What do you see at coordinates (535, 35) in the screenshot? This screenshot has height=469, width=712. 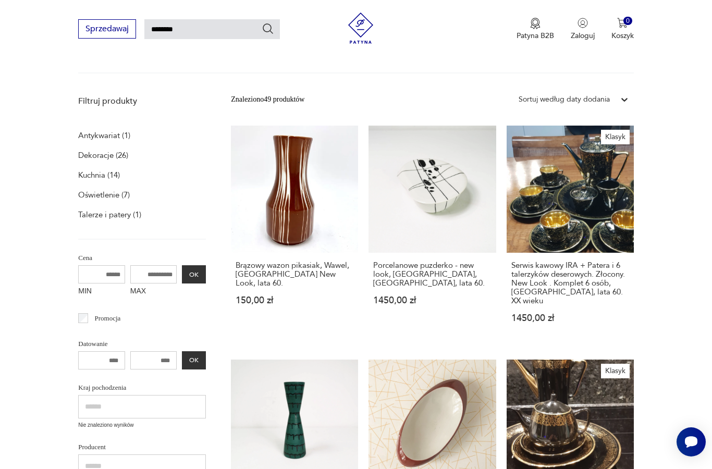 I see `p: Patyna B2B` at bounding box center [535, 35].